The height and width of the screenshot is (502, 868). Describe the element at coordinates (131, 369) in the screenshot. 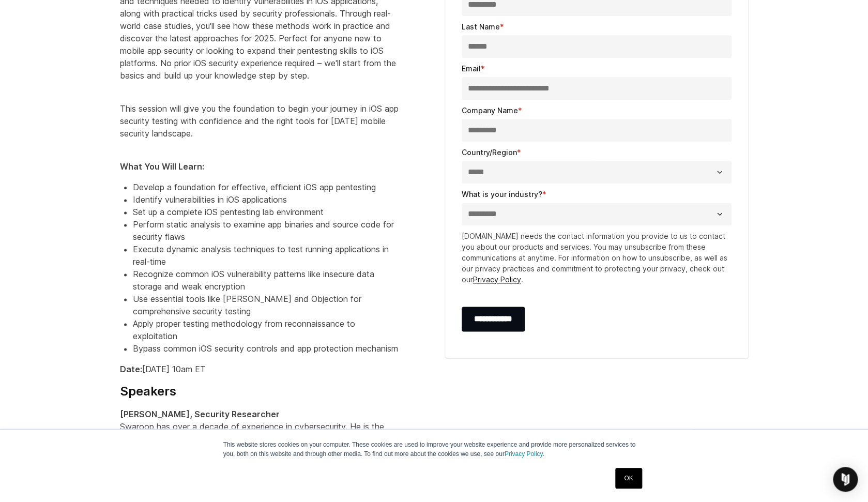

I see `strong: Date:` at that location.